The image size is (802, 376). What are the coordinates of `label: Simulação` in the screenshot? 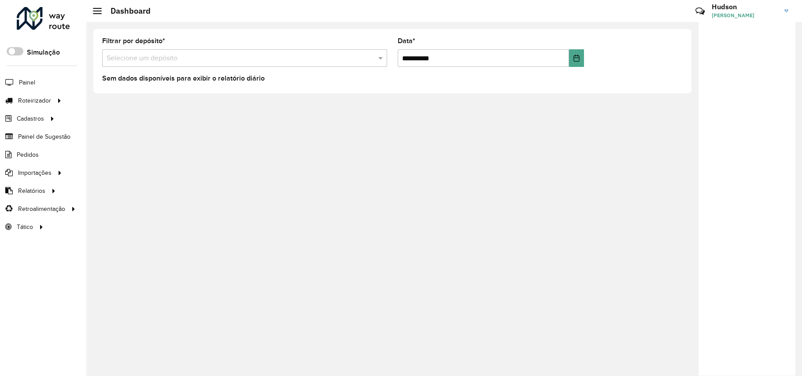 It's located at (43, 52).